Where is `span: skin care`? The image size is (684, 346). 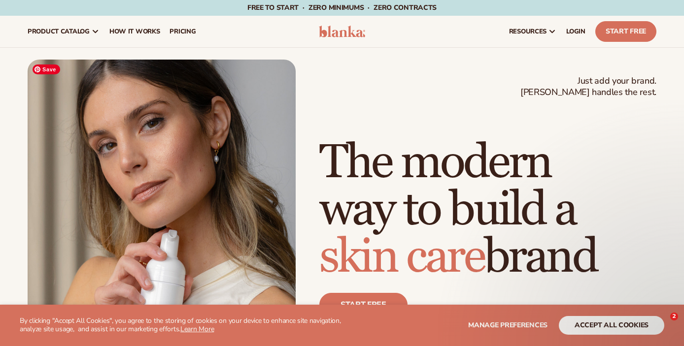
span: skin care is located at coordinates (402, 257).